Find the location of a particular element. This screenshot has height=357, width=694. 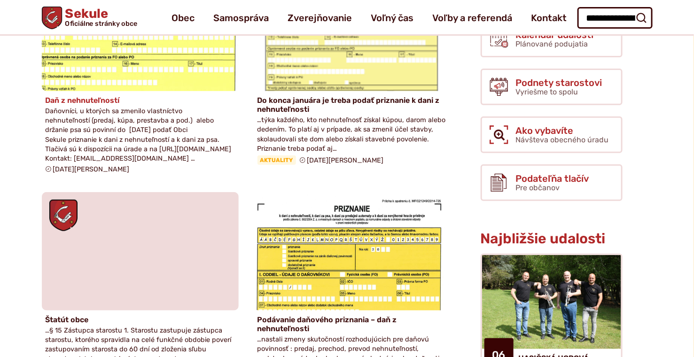

span: Zverejňovanie is located at coordinates (319, 18).